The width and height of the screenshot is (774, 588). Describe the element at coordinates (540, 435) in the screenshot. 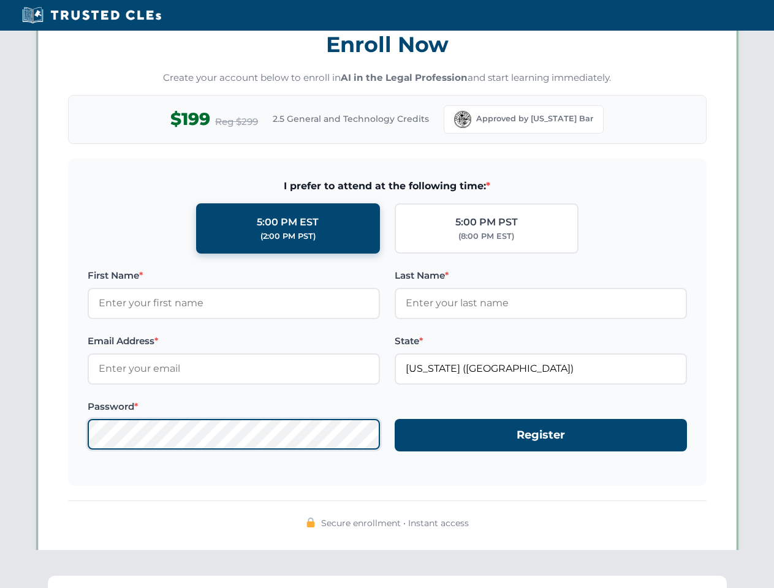

I see `button: Register` at that location.